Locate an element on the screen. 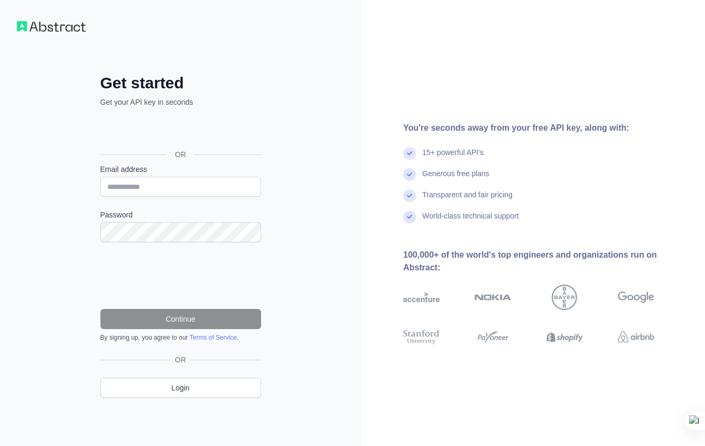  img: payoneer is located at coordinates (493, 337).